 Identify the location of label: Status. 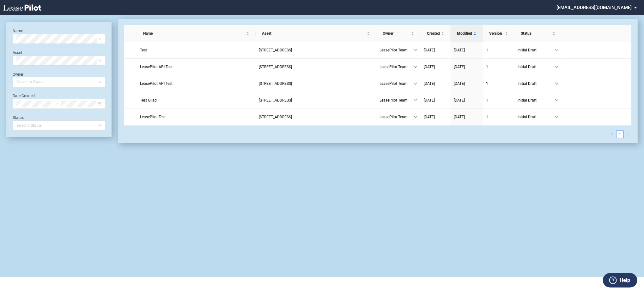
(18, 118).